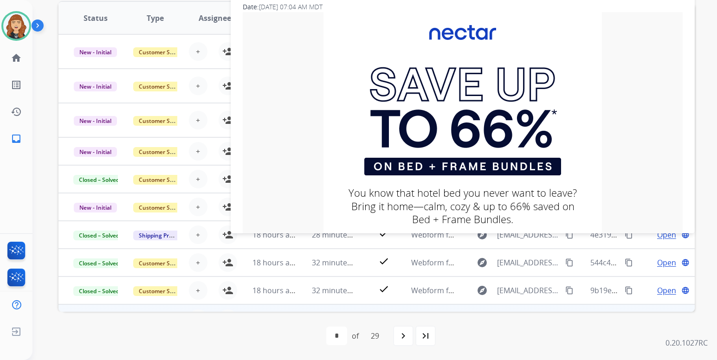  Describe the element at coordinates (462, 32) in the screenshot. I see `img: Nectar Logo` at that location.